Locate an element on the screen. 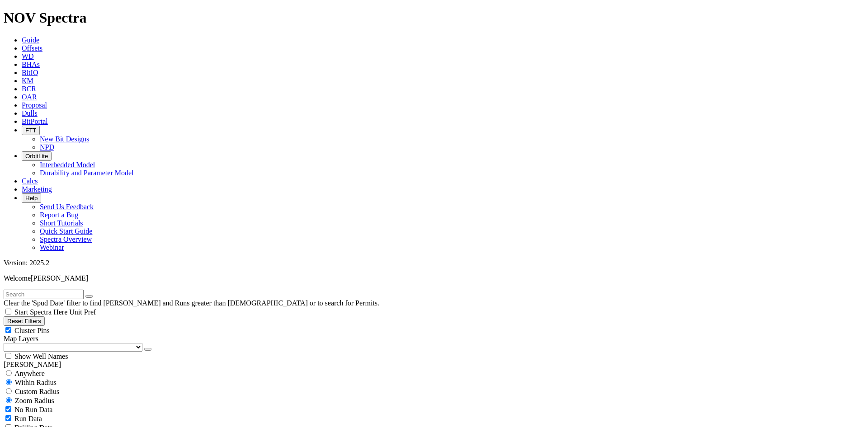  a: BitIQ is located at coordinates (30, 73).